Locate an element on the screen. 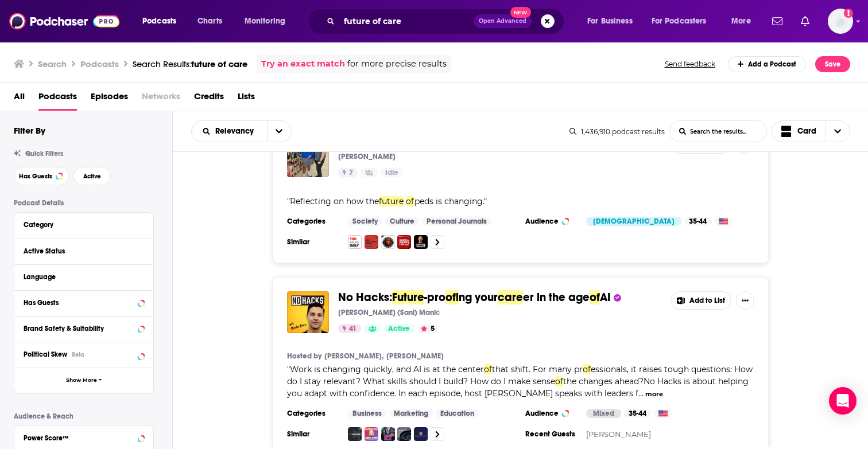  a: Culture is located at coordinates (402, 221).